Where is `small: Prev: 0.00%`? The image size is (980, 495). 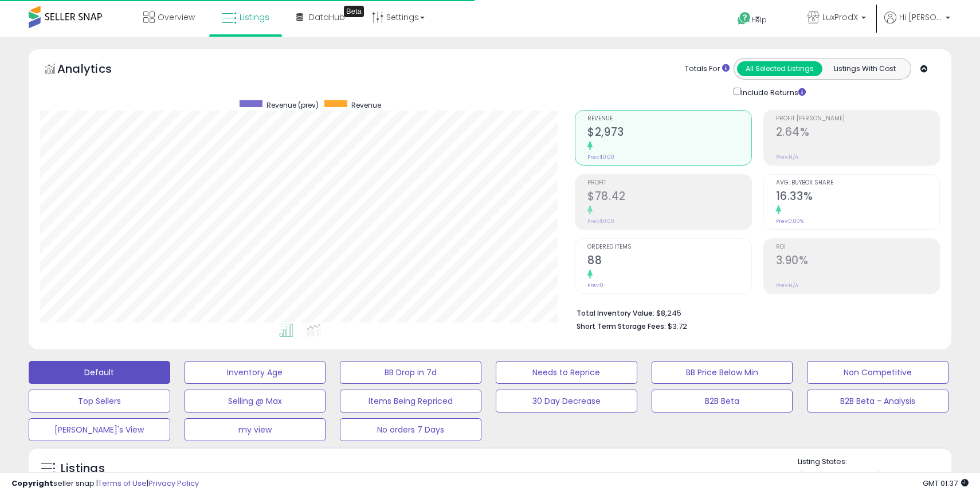
small: Prev: 0.00% is located at coordinates (789, 221).